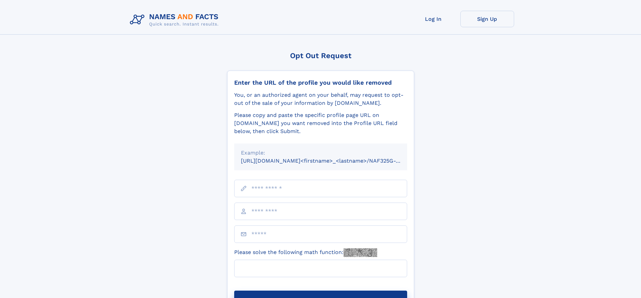 The height and width of the screenshot is (298, 641). Describe the element at coordinates (433, 19) in the screenshot. I see `a: Log In` at that location.